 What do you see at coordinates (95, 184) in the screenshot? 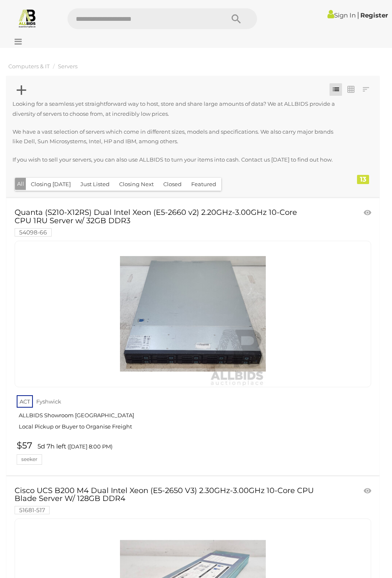
I see `button: Just Listed` at bounding box center [95, 184].